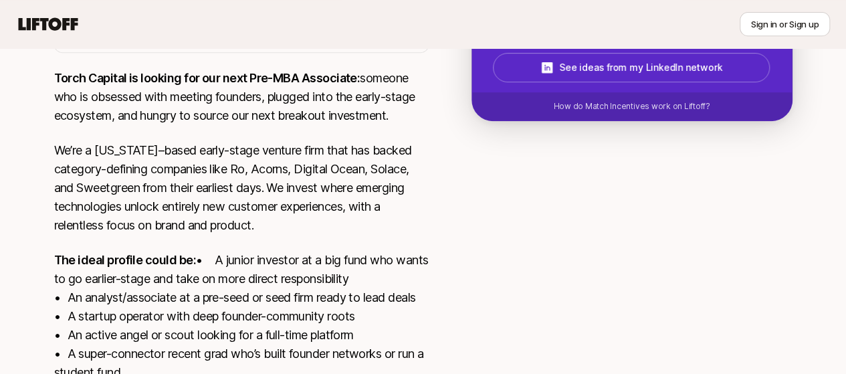  What do you see at coordinates (125, 259) in the screenshot?
I see `strong: The ideal profile could be:` at bounding box center [125, 259].